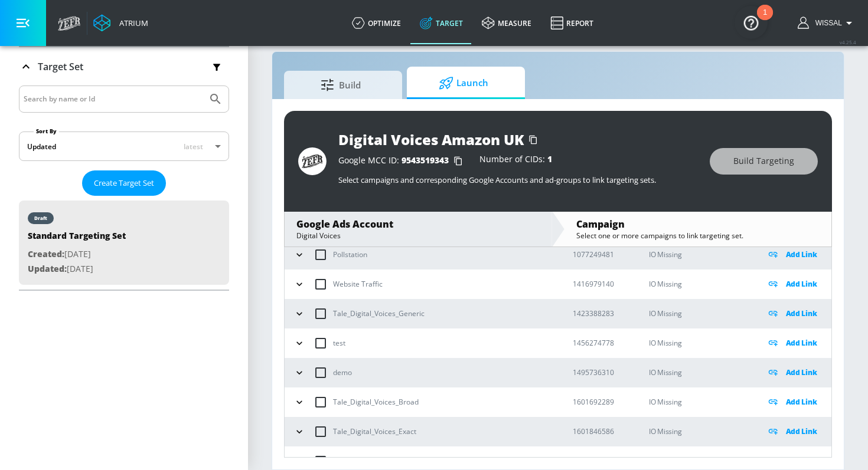  Describe the element at coordinates (341, 85) in the screenshot. I see `span: Build` at that location.